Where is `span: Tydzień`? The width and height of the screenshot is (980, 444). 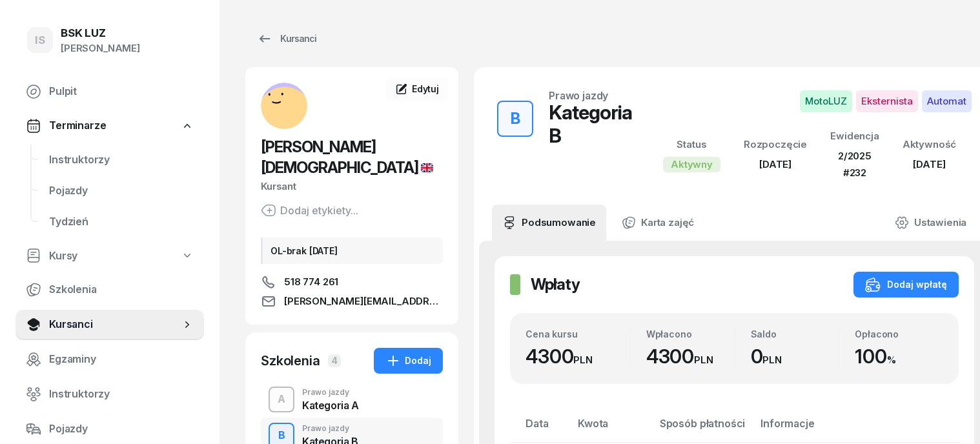
span: Tydzień is located at coordinates (121, 222).